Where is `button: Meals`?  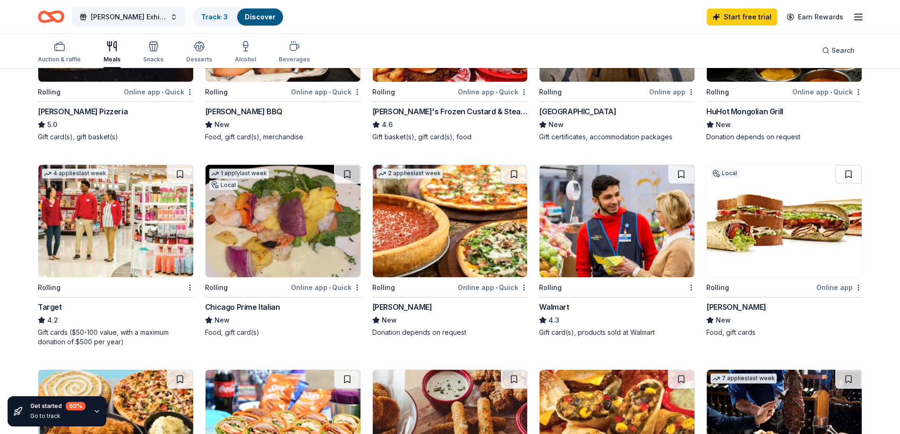
button: Meals is located at coordinates (112, 52).